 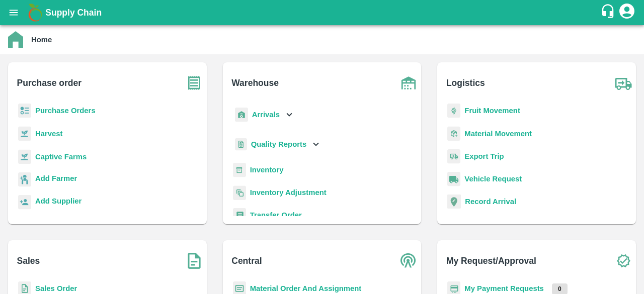 What do you see at coordinates (266, 115) in the screenshot?
I see `b: Arrivals` at bounding box center [266, 115].